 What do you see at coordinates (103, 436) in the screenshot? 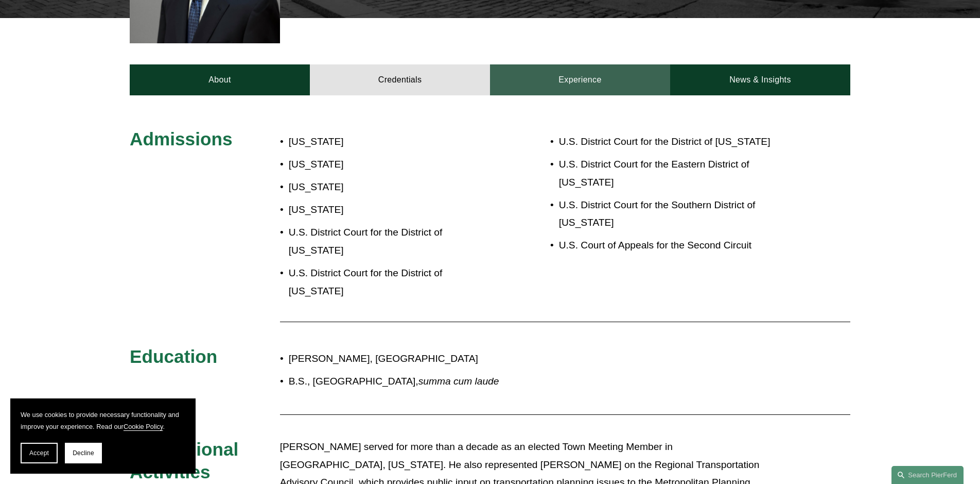
I see `section: Cookie banner` at bounding box center [103, 436].